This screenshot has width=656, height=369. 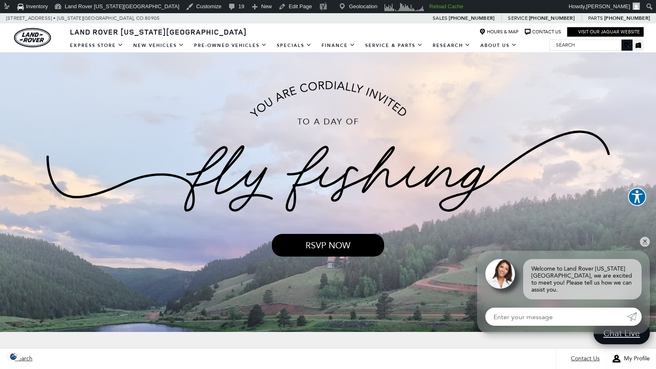 What do you see at coordinates (294, 45) in the screenshot?
I see `a: Specials` at bounding box center [294, 45].